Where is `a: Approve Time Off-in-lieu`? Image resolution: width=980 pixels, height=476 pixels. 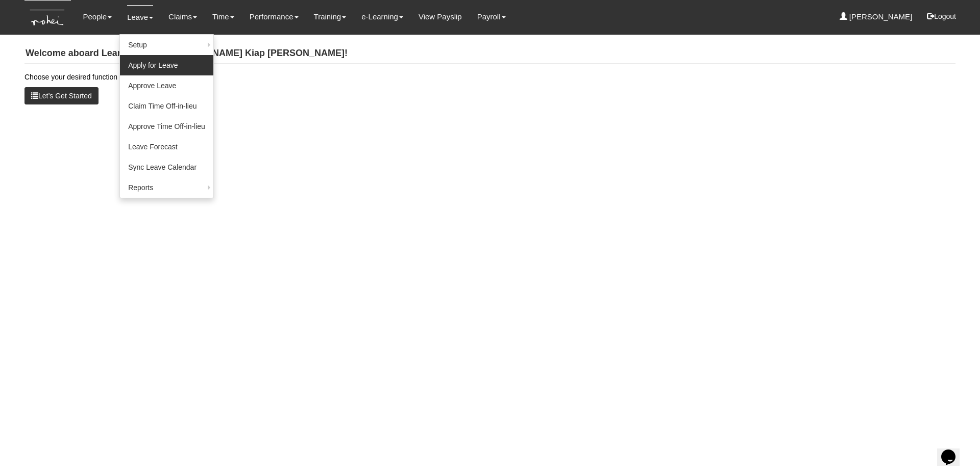
a: Approve Time Off-in-lieu is located at coordinates (166, 127).